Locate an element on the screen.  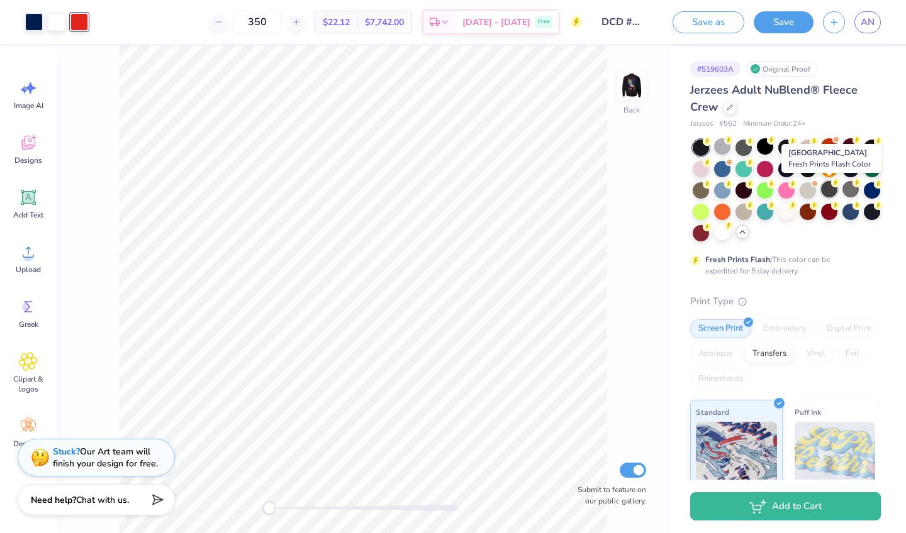
div: Accessibility label is located at coordinates (269, 508).